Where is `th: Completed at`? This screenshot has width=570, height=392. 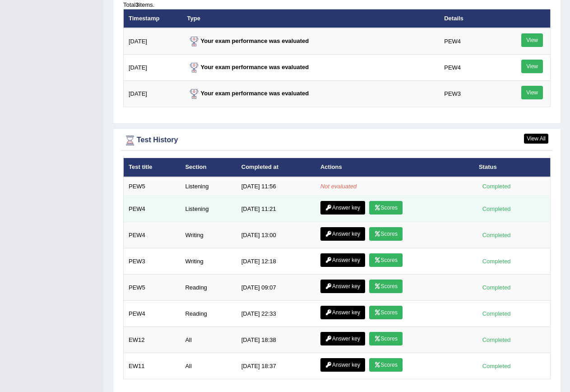
th: Completed at is located at coordinates (276, 167).